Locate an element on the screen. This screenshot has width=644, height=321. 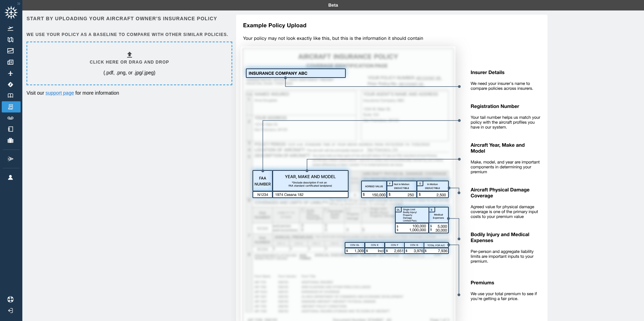
h6: We use your policy as a baseline to compare with other similar policies. is located at coordinates (129, 35).